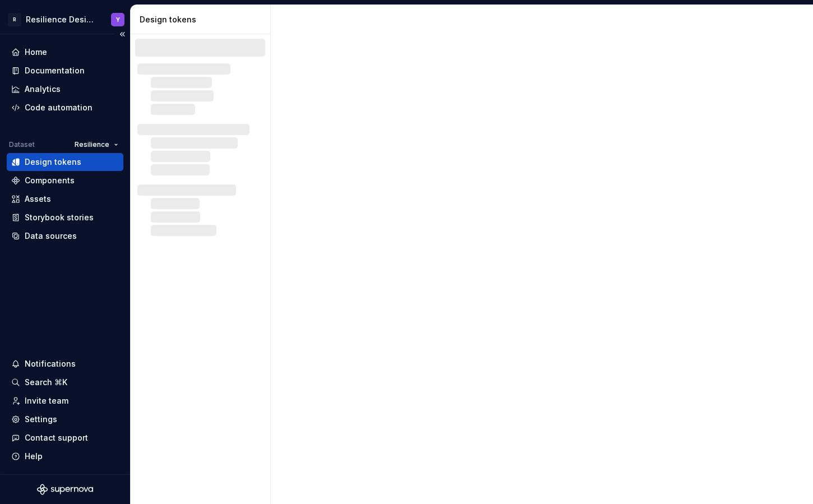 The image size is (813, 504). I want to click on button: Collapse sidebar, so click(122, 34).